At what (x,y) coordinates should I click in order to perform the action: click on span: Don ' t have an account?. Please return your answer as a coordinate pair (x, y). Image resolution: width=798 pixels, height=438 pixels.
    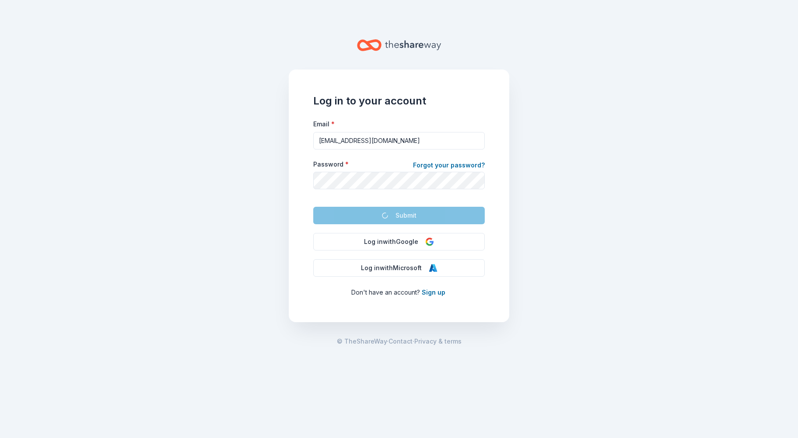
    Looking at the image, I should click on (385, 292).